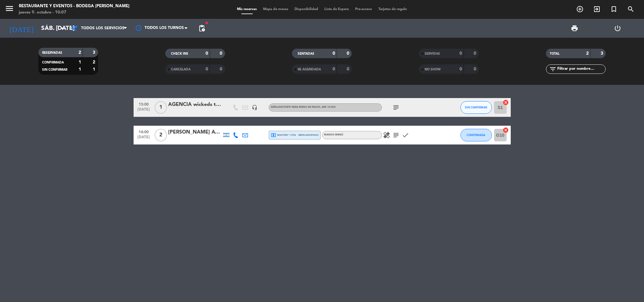 The height and width of the screenshot is (302, 644). Describe the element at coordinates (160, 107) in the screenshot. I see `span: 1` at that location.